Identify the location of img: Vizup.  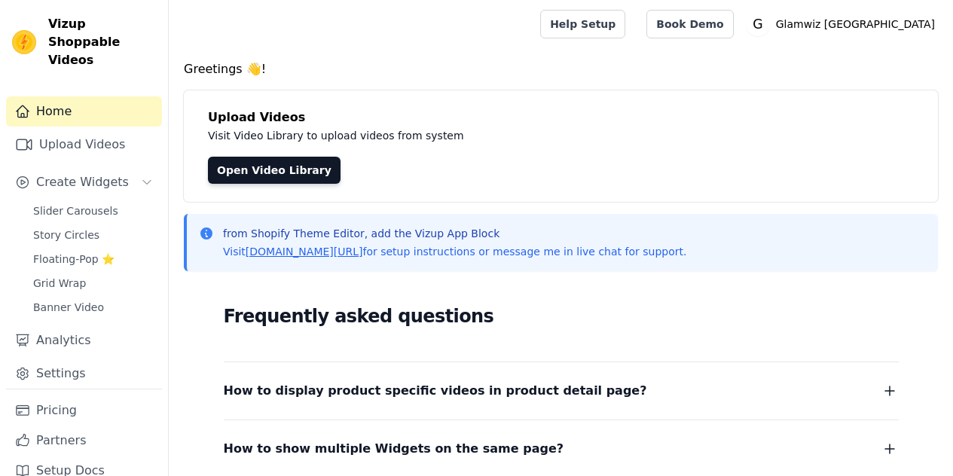
(24, 42).